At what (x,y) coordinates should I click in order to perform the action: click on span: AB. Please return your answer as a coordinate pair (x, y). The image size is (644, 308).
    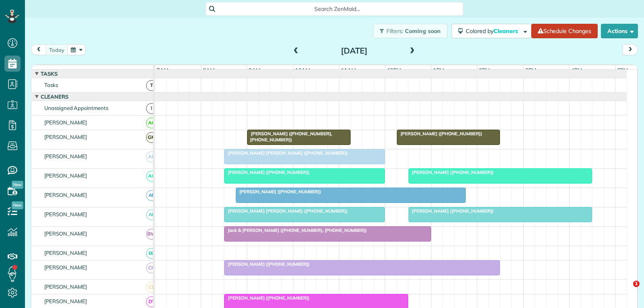
    Looking at the image, I should click on (151, 157).